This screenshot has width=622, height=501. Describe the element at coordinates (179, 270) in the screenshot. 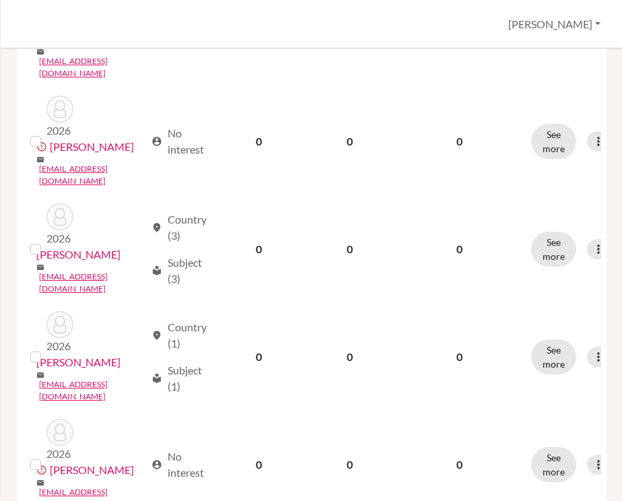

I see `div: Subject (3)` at that location.